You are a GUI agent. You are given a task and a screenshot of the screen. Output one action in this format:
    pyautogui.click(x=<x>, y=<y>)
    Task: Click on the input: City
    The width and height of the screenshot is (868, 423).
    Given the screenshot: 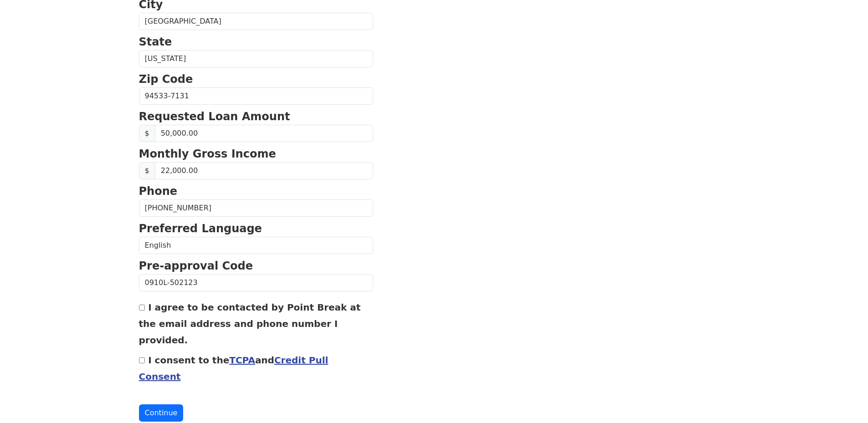 What is the action you would take?
    pyautogui.click(x=256, y=21)
    